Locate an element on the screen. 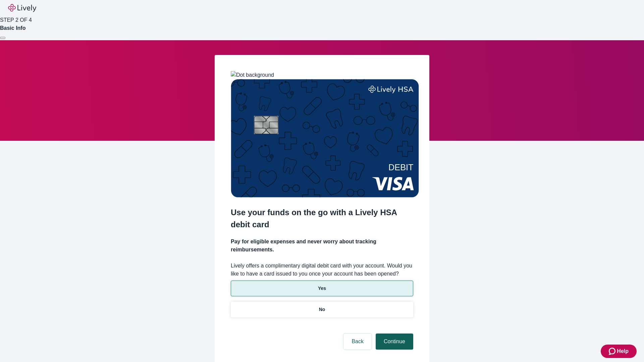  h2: Use your funds on the go with a Lively HSA debit card is located at coordinates (322, 218).